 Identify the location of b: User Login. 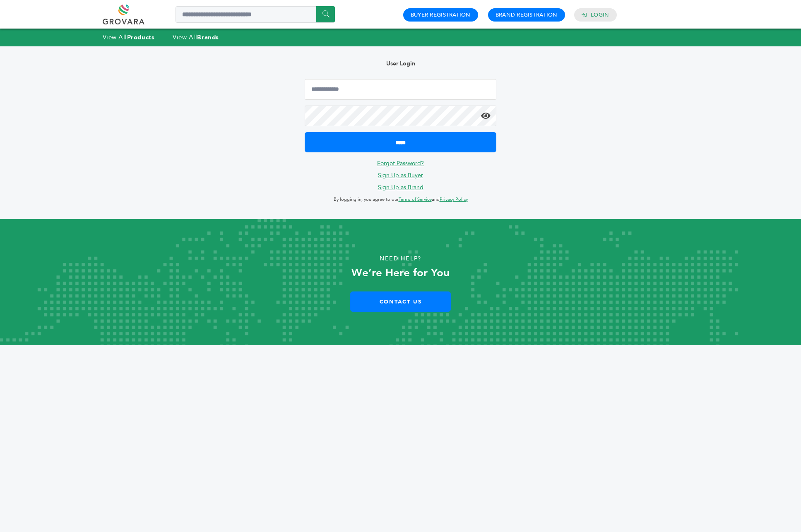
(400, 63).